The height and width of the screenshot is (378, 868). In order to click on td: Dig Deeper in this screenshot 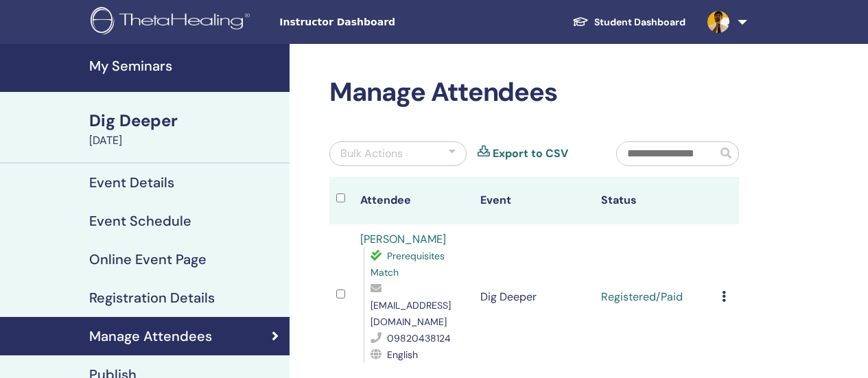, I will do `click(534, 297)`.